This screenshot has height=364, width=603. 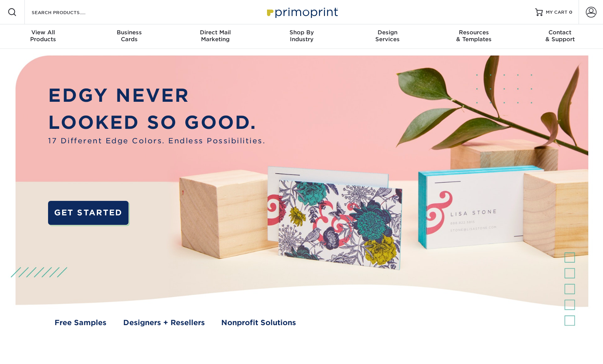 I want to click on a: Resources& Templates, so click(x=473, y=37).